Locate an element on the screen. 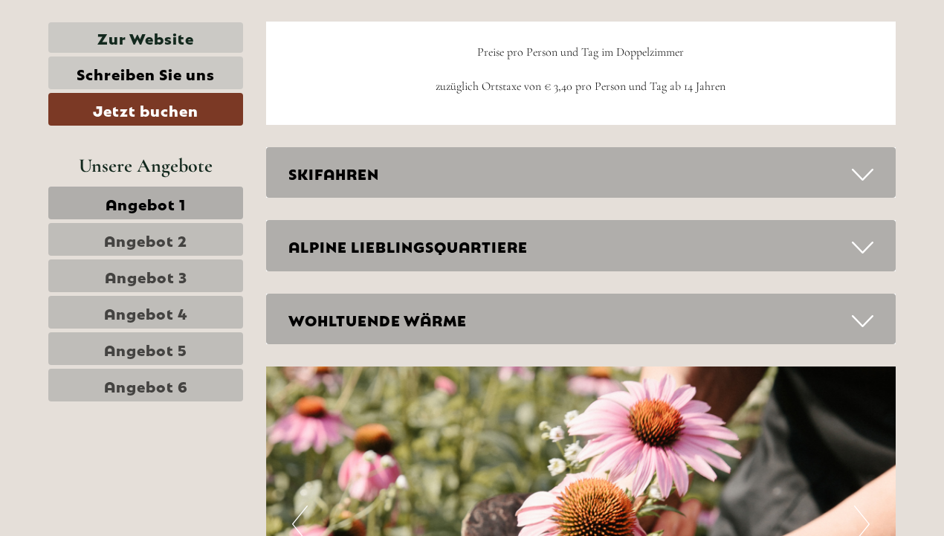 This screenshot has height=536, width=944. span: Angebot 4 is located at coordinates (146, 312).